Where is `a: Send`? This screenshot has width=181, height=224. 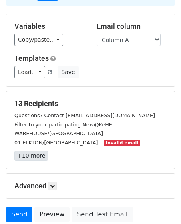 a: Send is located at coordinates (19, 214).